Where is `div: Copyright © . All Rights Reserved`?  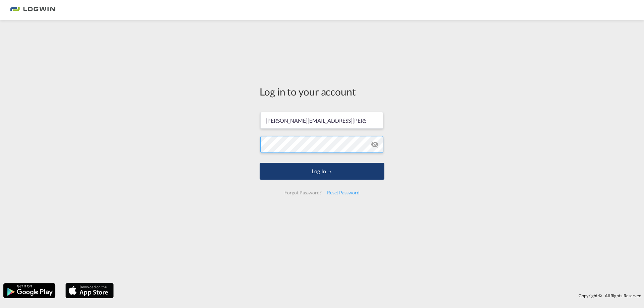
div: Copyright © . All Rights Reserved is located at coordinates (381, 295).